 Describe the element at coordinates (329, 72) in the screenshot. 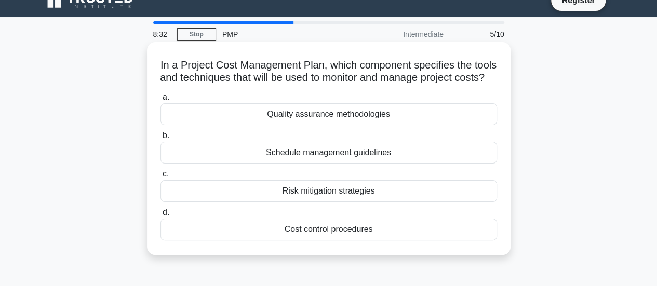

I see `h5: In a Project Cost Management Plan, which component specifies the tools and techniques that will b...` at that location.